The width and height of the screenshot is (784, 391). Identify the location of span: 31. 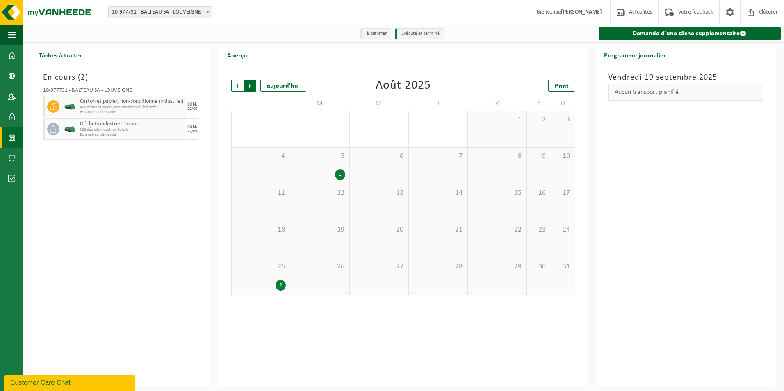
(563, 267).